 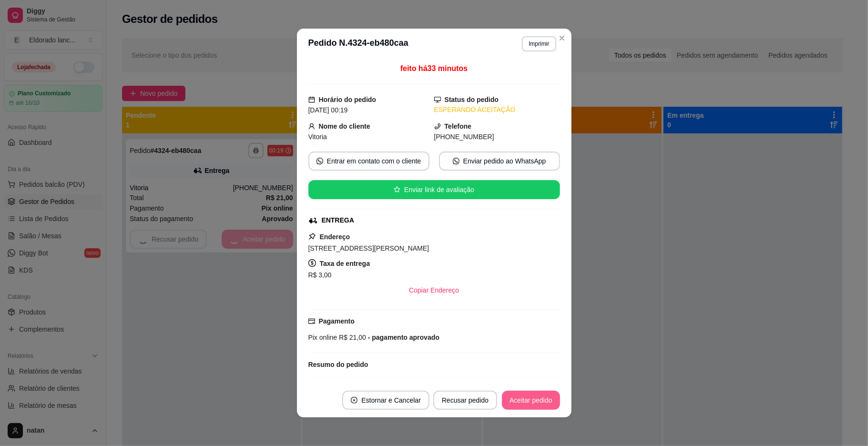 I want to click on span: pushpin, so click(x=312, y=236).